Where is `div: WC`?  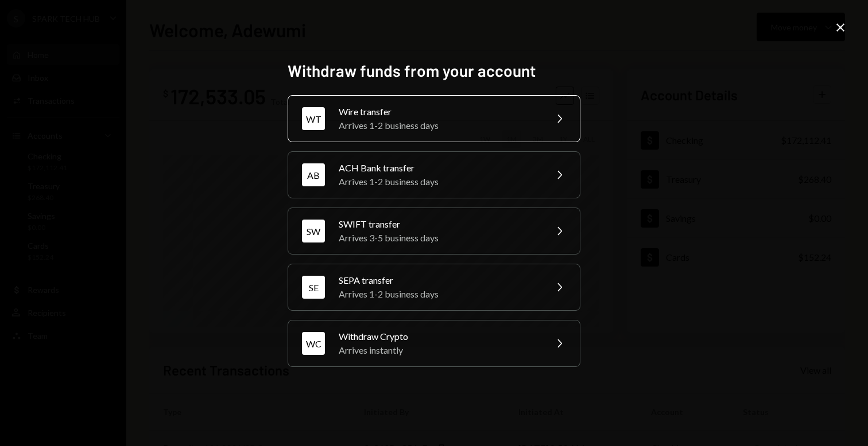
div: WC is located at coordinates (314, 344).